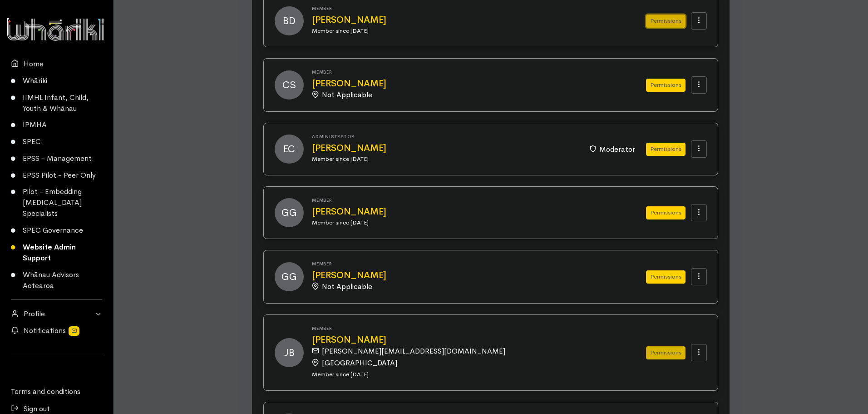 The height and width of the screenshot is (414, 868). Describe the element at coordinates (289, 85) in the screenshot. I see `span: CS` at that location.